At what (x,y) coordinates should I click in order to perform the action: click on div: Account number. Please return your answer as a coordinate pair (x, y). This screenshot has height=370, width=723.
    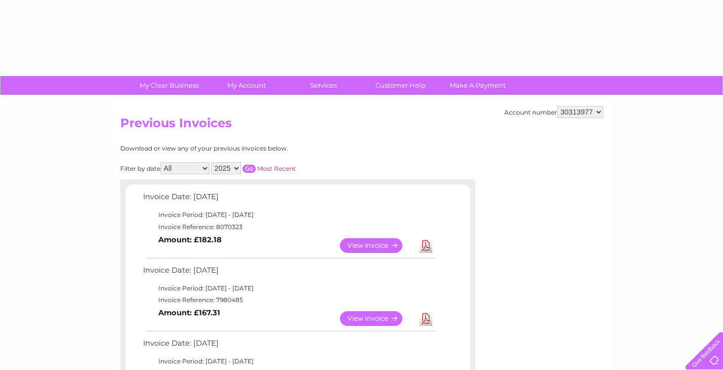
    Looking at the image, I should click on (554, 112).